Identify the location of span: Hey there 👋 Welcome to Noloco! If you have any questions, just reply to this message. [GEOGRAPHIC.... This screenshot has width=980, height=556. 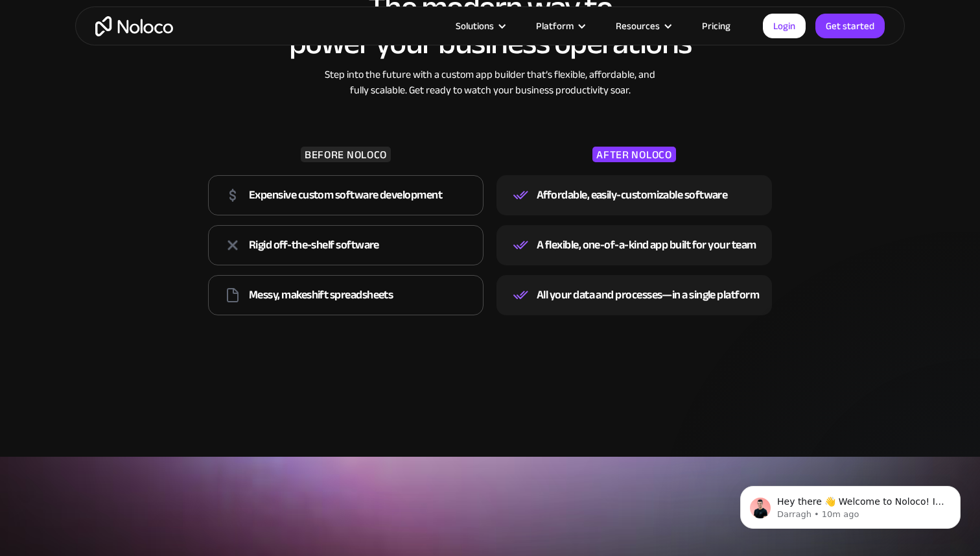
(140, 62).